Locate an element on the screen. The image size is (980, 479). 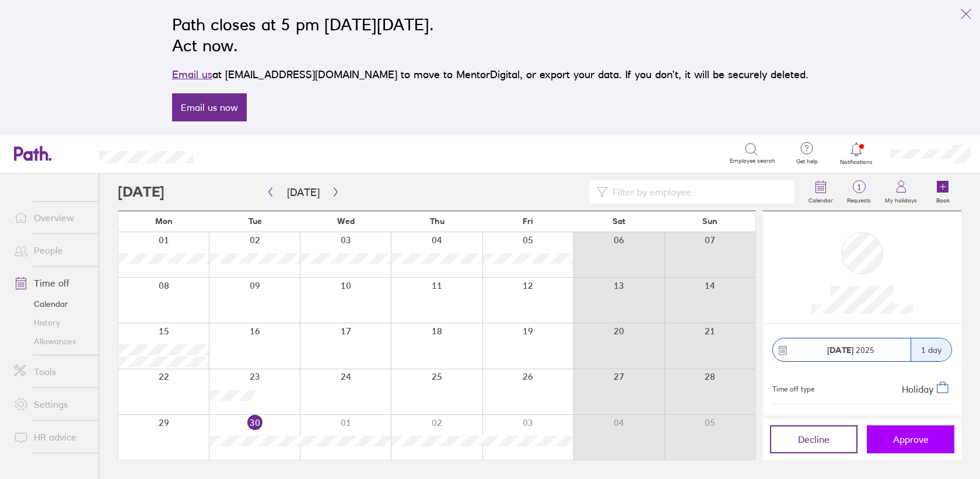
a: 1Requests is located at coordinates (858, 192).